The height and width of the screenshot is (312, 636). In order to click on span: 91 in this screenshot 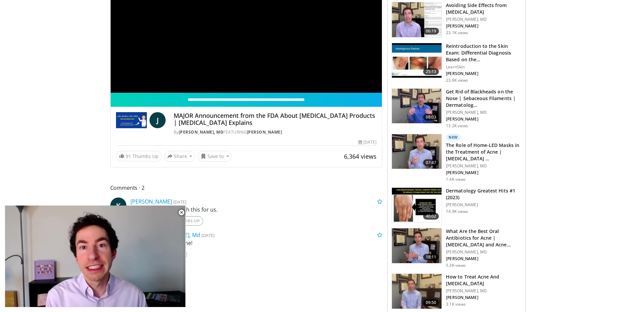, I will do `click(128, 156)`.